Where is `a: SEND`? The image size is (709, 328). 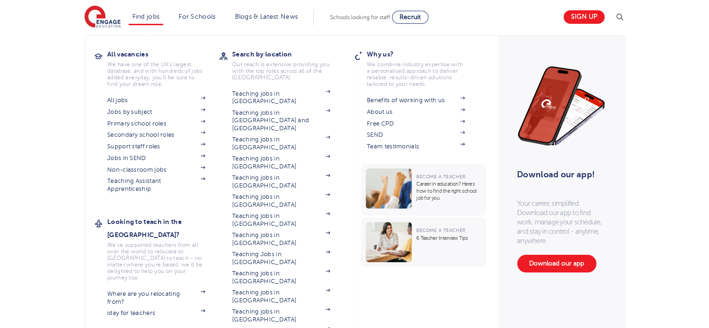 a: SEND is located at coordinates (416, 135).